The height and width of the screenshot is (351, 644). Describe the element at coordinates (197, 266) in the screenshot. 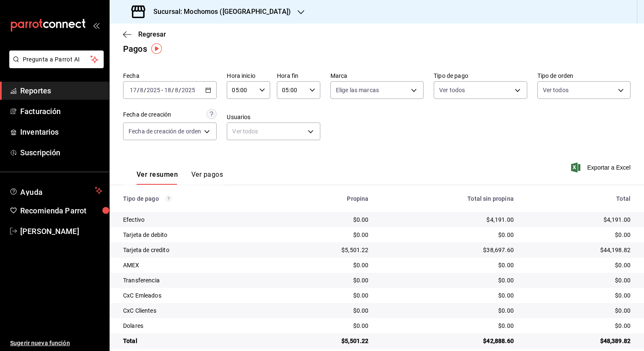

I see `div: AMEX` at that location.